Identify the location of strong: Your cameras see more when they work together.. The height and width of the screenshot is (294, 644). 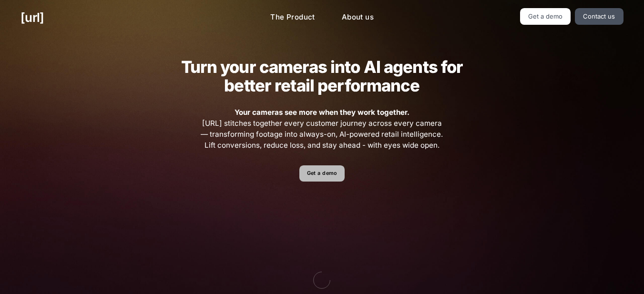
(322, 112).